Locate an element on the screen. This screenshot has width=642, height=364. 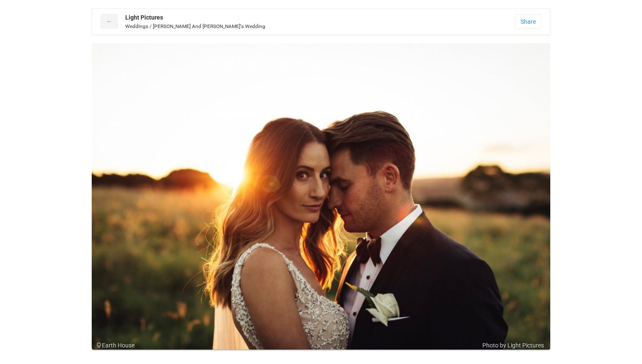
img: image.png is located at coordinates (321, 196).